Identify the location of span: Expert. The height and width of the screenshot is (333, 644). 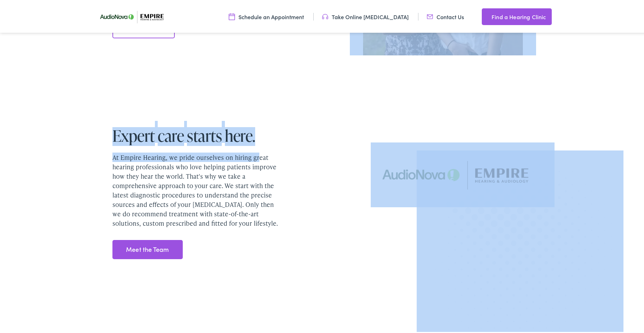
(134, 134).